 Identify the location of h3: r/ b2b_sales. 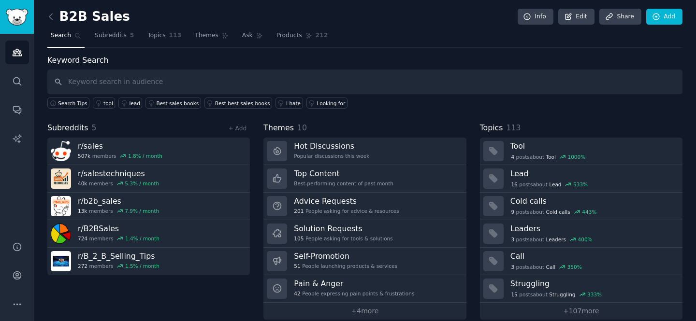
(118, 201).